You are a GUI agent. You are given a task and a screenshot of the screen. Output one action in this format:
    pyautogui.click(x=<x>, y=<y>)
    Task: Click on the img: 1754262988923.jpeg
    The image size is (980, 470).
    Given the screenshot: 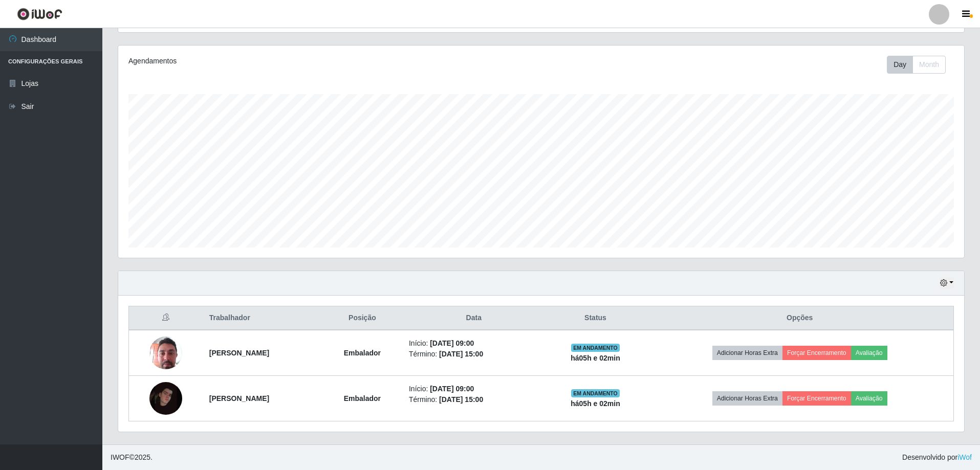 What is the action you would take?
    pyautogui.click(x=166, y=399)
    